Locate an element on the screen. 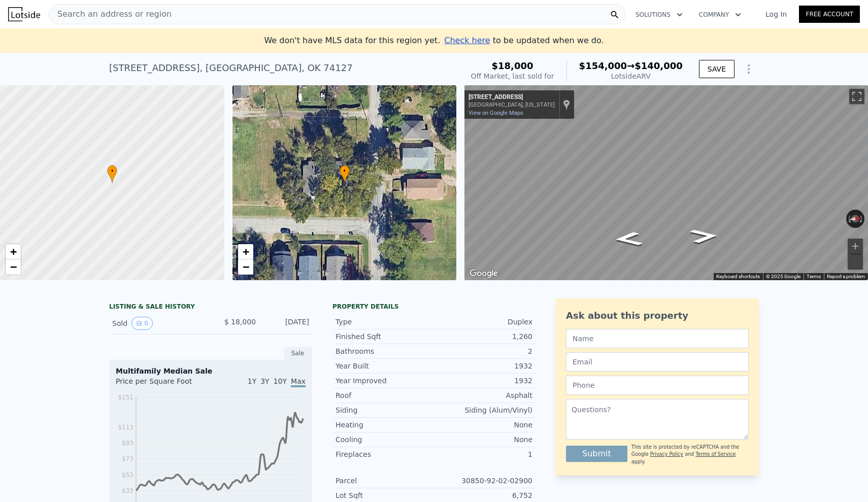 This screenshot has height=502, width=868. span: $154,000 is located at coordinates (603, 65).